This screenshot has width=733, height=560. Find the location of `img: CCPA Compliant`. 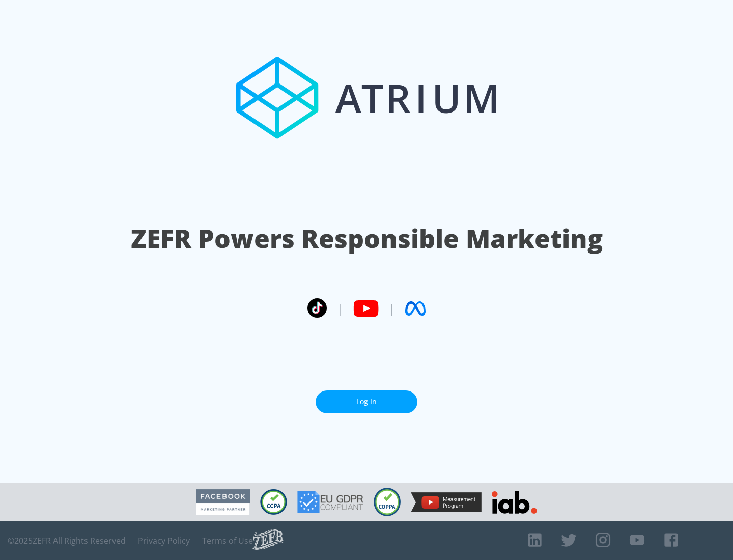

img: CCPA Compliant is located at coordinates (273, 502).